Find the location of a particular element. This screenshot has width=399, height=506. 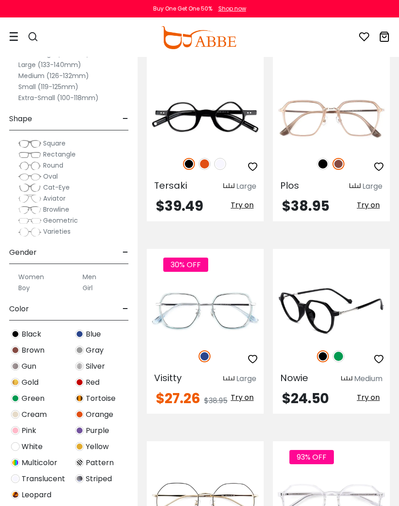

img: Oval.png is located at coordinates (30, 177).